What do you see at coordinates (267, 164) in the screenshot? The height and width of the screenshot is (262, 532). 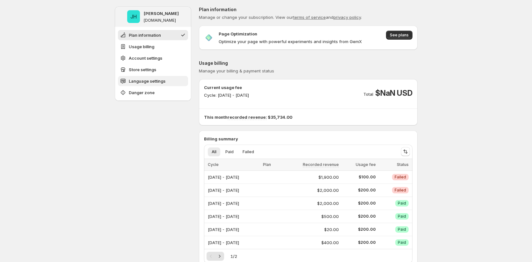 I see `span: Plan` at bounding box center [267, 164].